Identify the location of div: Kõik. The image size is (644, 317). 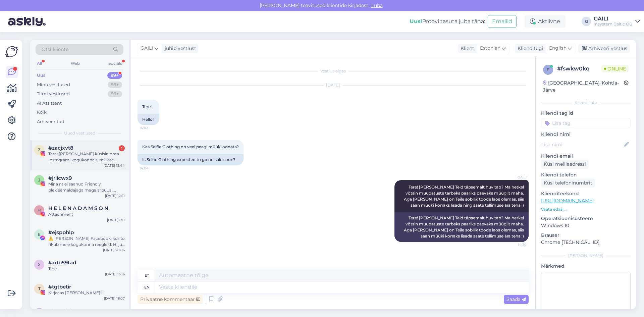
(42, 112).